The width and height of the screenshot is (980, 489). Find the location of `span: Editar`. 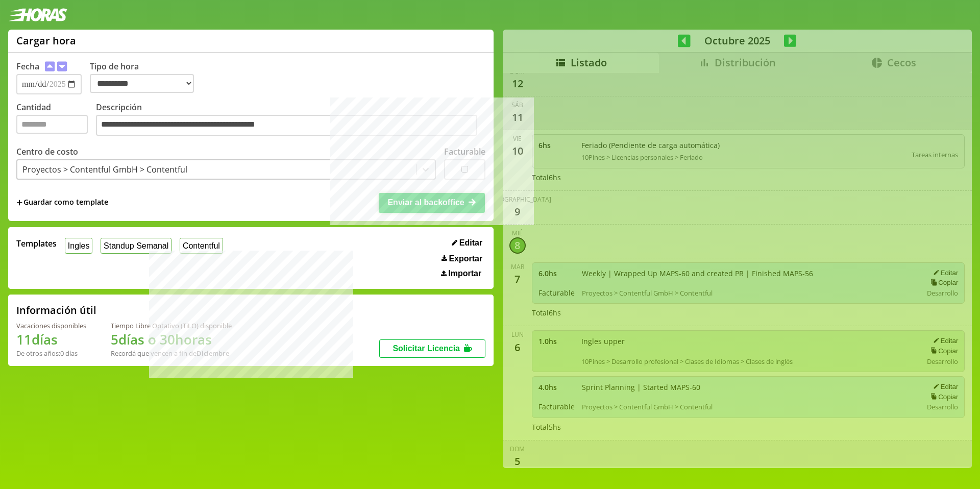

span: Editar is located at coordinates (471, 243).